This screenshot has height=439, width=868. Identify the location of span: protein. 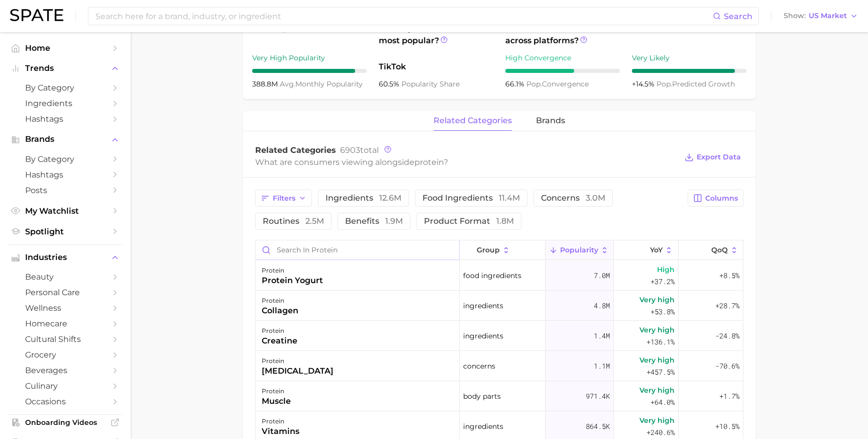
(429, 162).